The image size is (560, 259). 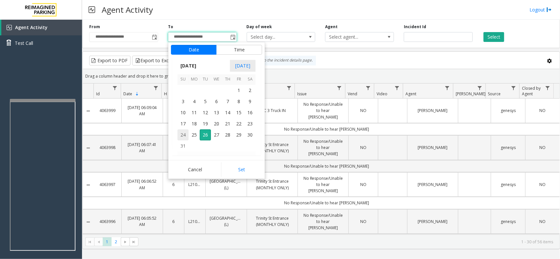 What do you see at coordinates (183, 113) in the screenshot?
I see `td: Sunday, August 10, 2025` at bounding box center [183, 113].